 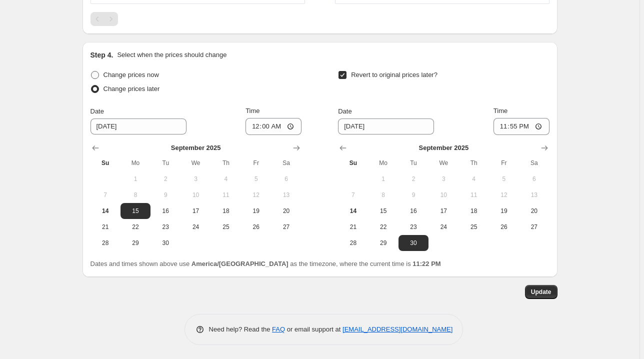 What do you see at coordinates (279, 329) in the screenshot?
I see `a: FAQ` at bounding box center [279, 329].